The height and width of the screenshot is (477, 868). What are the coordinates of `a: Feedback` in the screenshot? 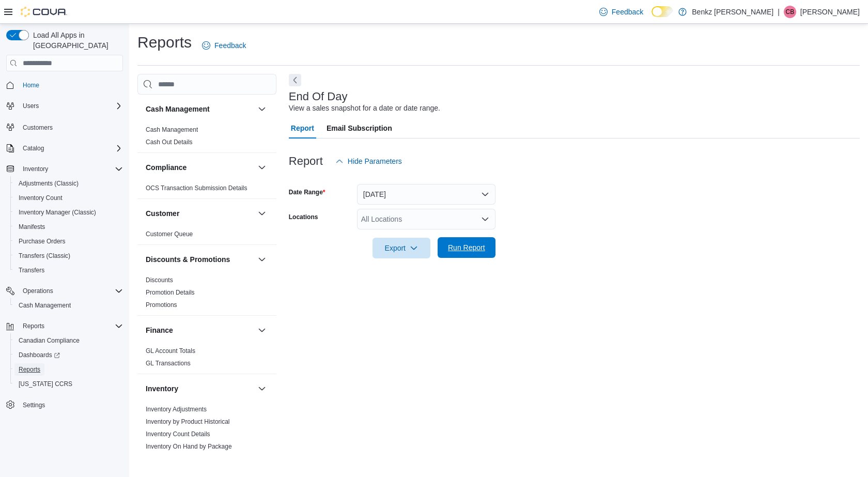 It's located at (621, 12).